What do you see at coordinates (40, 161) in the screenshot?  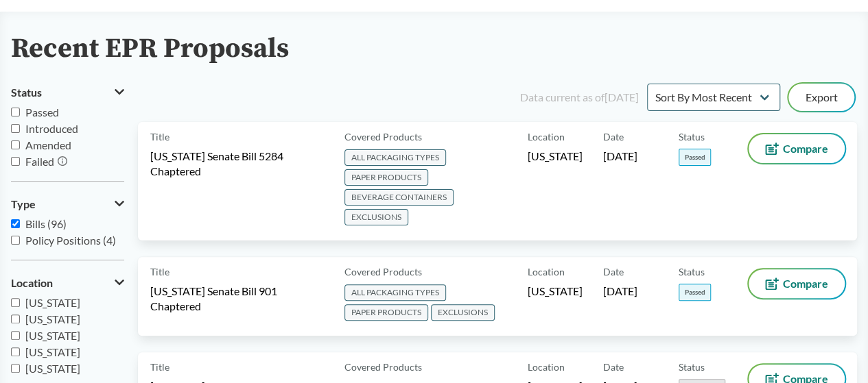 I see `span: Failed` at bounding box center [40, 161].